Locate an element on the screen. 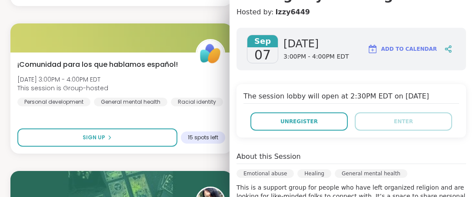  img: ShareWell is located at coordinates (210, 54).